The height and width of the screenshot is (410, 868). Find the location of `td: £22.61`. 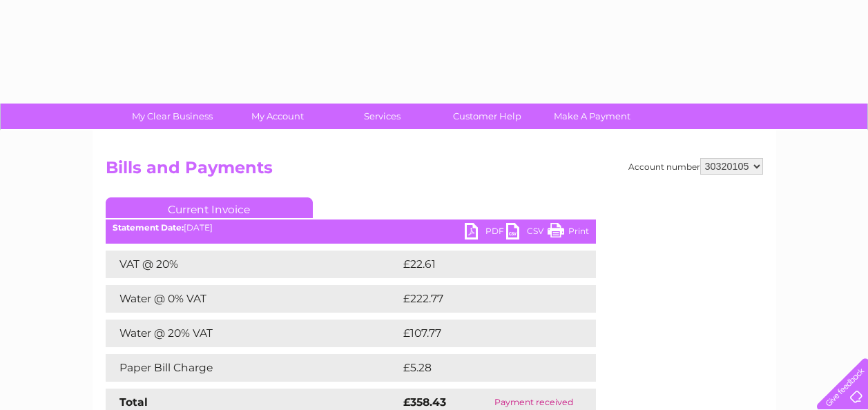

td: £22.61 is located at coordinates (484, 264).